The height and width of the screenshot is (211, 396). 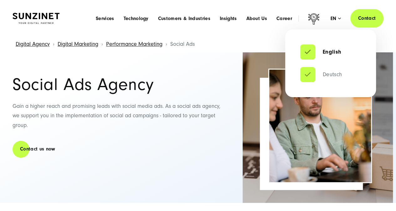 What do you see at coordinates (321, 52) in the screenshot?
I see `a: English` at bounding box center [321, 52].